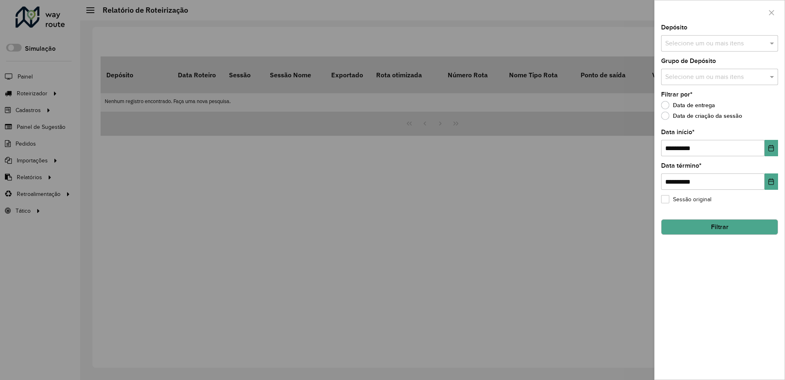  What do you see at coordinates (686, 199) in the screenshot?
I see `label: Sessão original` at bounding box center [686, 199].